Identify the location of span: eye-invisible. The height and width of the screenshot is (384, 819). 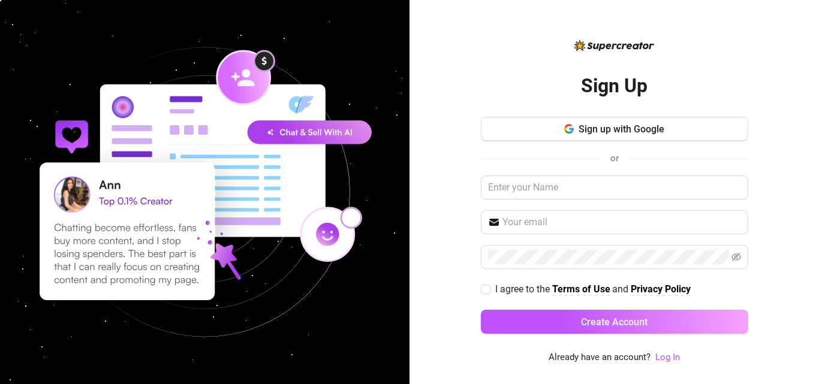
(736, 257).